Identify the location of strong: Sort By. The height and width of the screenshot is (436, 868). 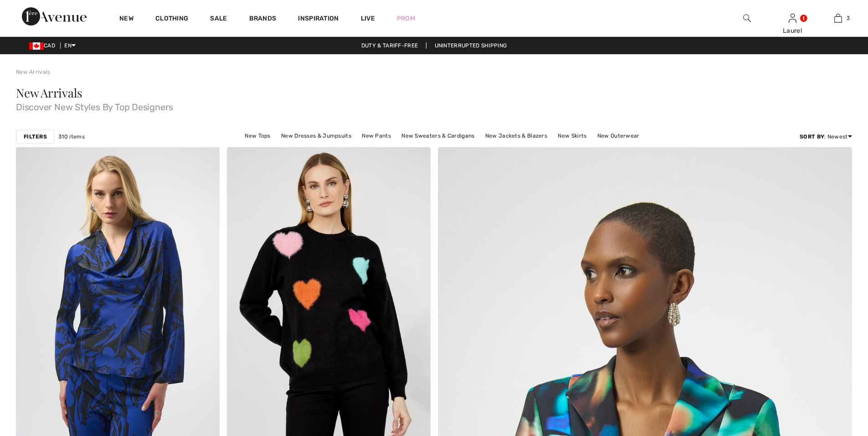
(812, 137).